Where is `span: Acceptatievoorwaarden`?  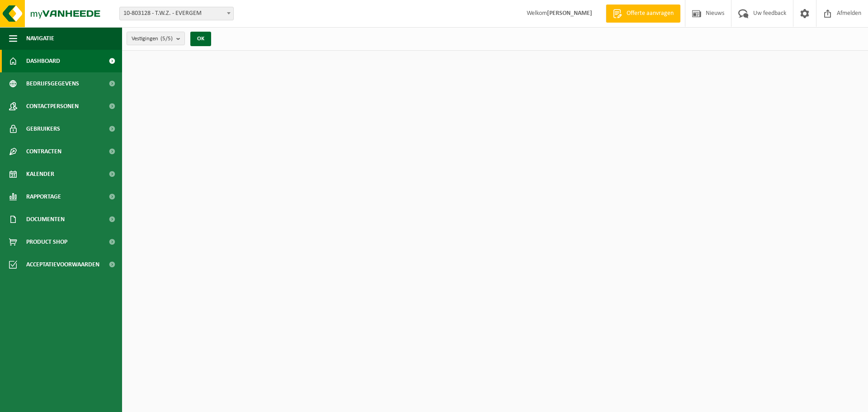 span: Acceptatievoorwaarden is located at coordinates (63, 265).